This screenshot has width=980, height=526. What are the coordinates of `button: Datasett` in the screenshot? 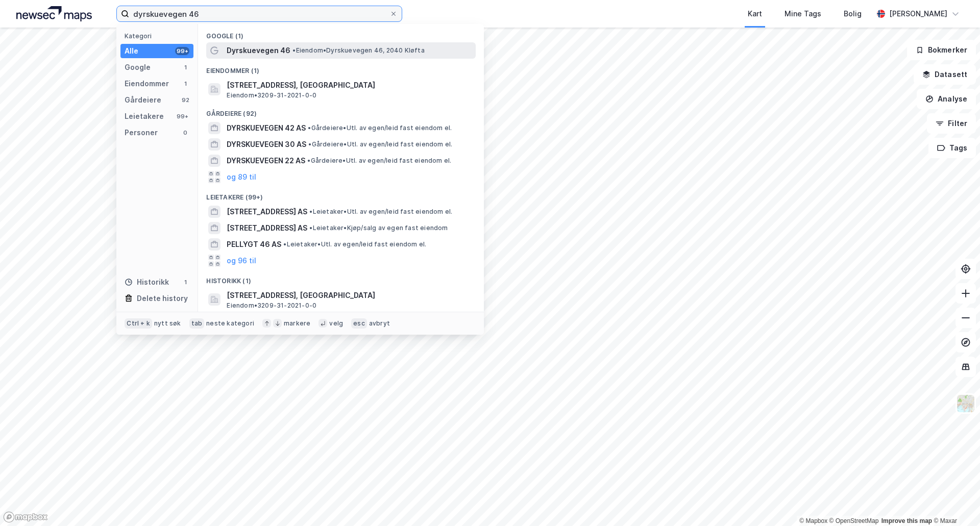 It's located at (945, 74).